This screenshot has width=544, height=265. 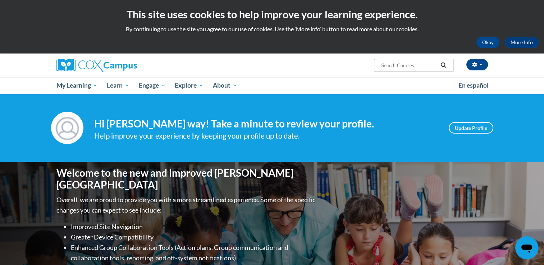 I want to click on button: Okay, so click(x=488, y=42).